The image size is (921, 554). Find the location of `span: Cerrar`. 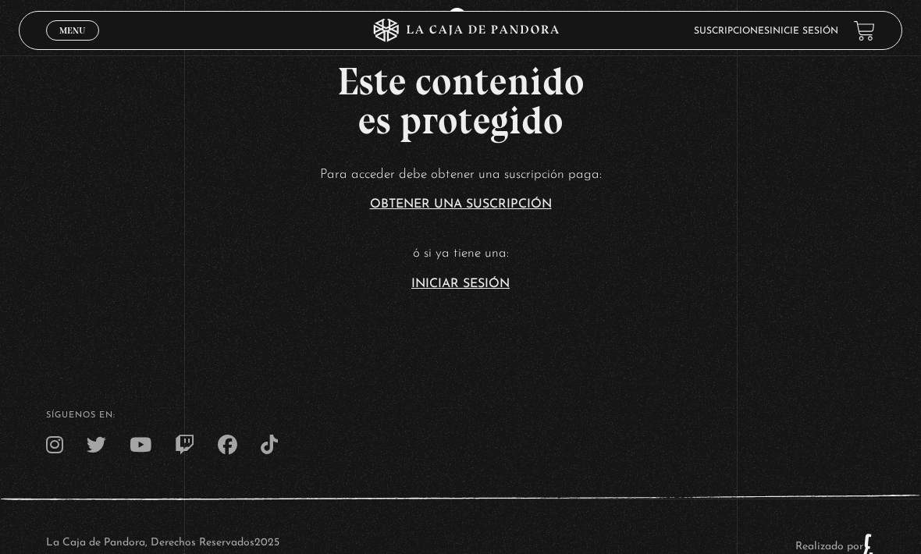

span: Cerrar is located at coordinates (73, 45).